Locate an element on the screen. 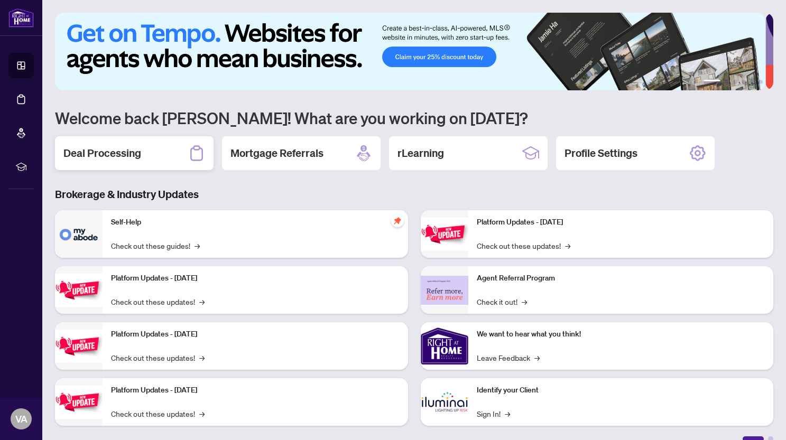 Image resolution: width=786 pixels, height=440 pixels. p: Agent Referral Program is located at coordinates (621, 279).